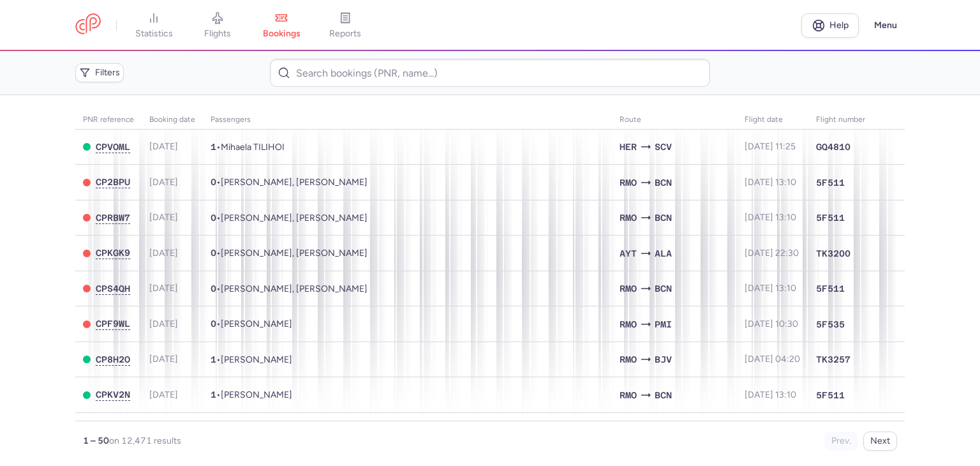 This screenshot has height=466, width=980. Describe the element at coordinates (113, 394) in the screenshot. I see `span: CPKV2N` at that location.